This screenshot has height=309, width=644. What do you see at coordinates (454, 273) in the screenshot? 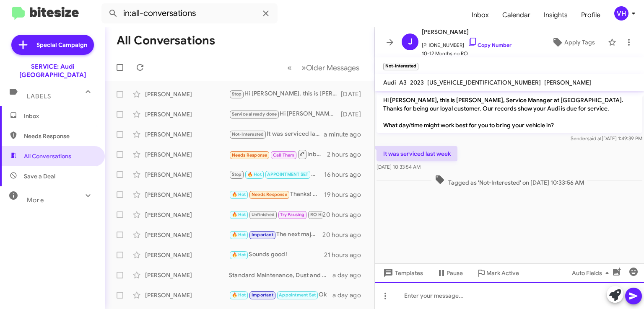
I see `span: Pause` at bounding box center [454, 273].